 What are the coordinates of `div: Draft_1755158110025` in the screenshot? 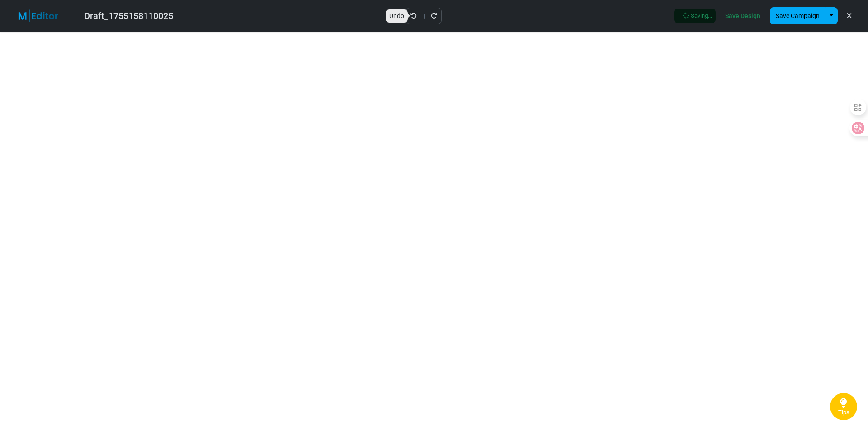 It's located at (128, 15).